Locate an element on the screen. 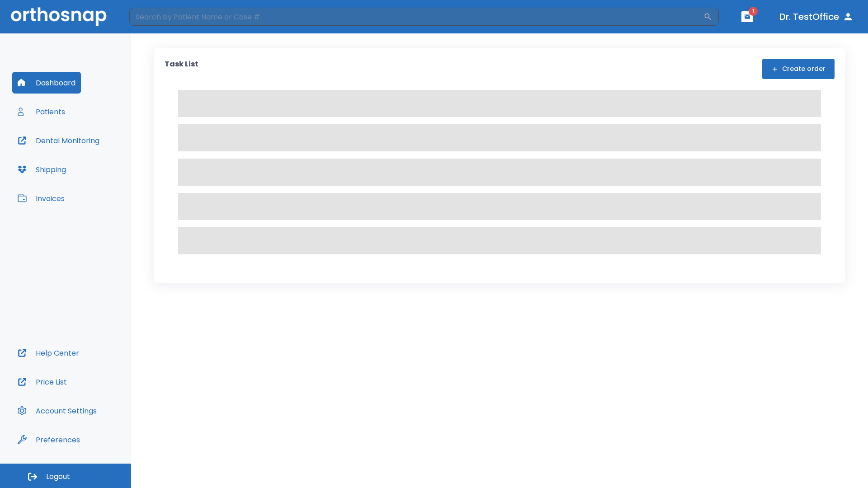 Image resolution: width=868 pixels, height=488 pixels. button: Preferences is located at coordinates (49, 440).